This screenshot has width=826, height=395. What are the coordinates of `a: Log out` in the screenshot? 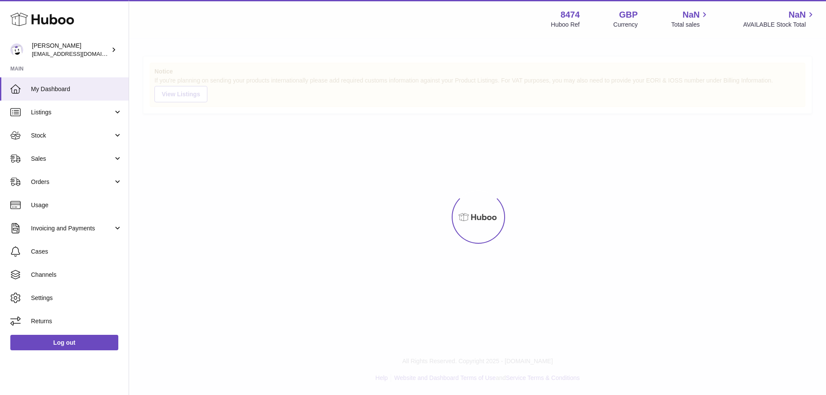 It's located at (64, 343).